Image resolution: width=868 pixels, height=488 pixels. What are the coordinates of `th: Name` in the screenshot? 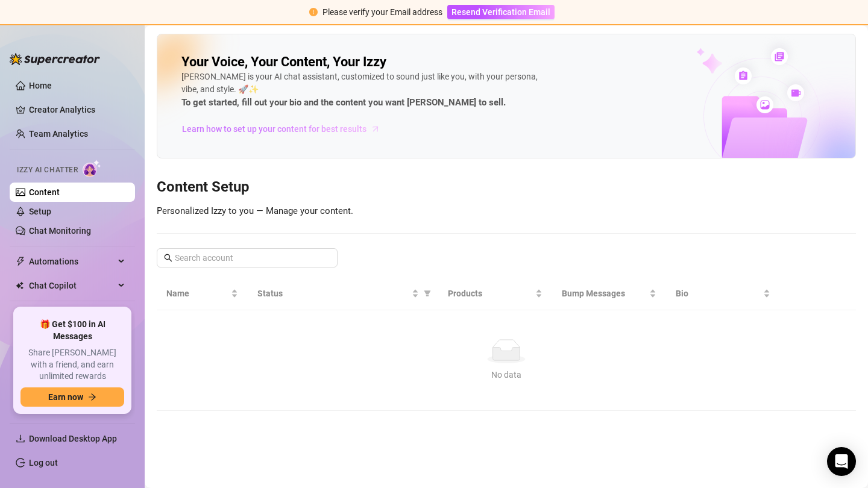 It's located at (202, 294).